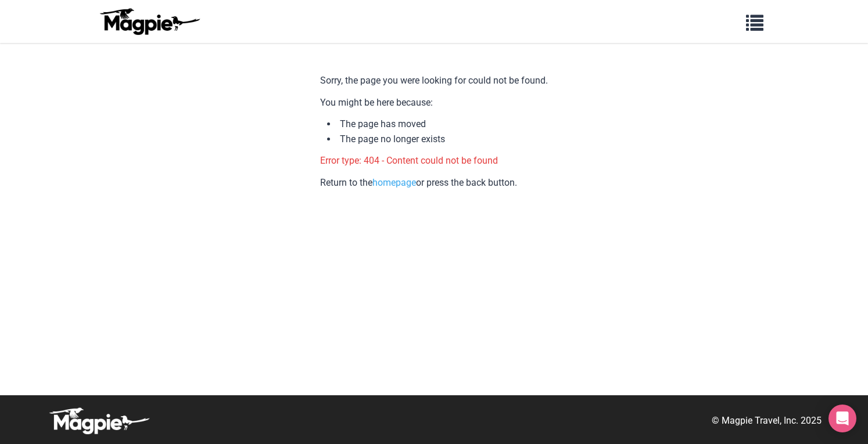  I want to click on img: logo-white-d94fa1abed81b67a048b3d0f0ab5b955.png, so click(99, 421).